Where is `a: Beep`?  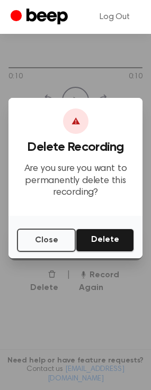
a: Beep is located at coordinates (40, 17).